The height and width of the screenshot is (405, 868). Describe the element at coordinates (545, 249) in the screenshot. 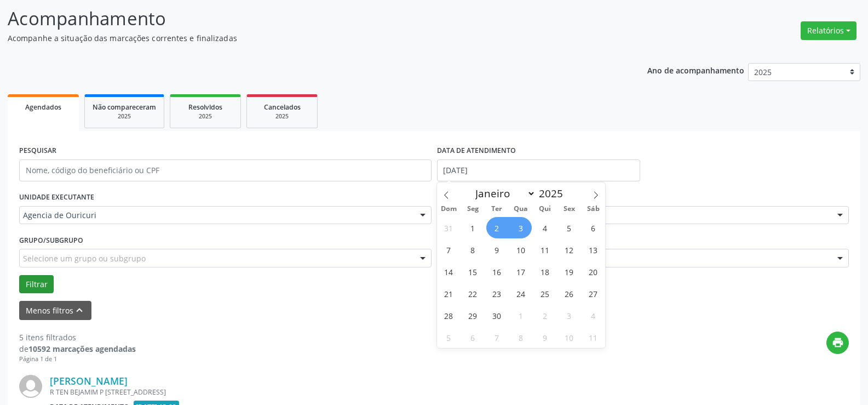

I see `span: Setembro 11, 2025` at that location.